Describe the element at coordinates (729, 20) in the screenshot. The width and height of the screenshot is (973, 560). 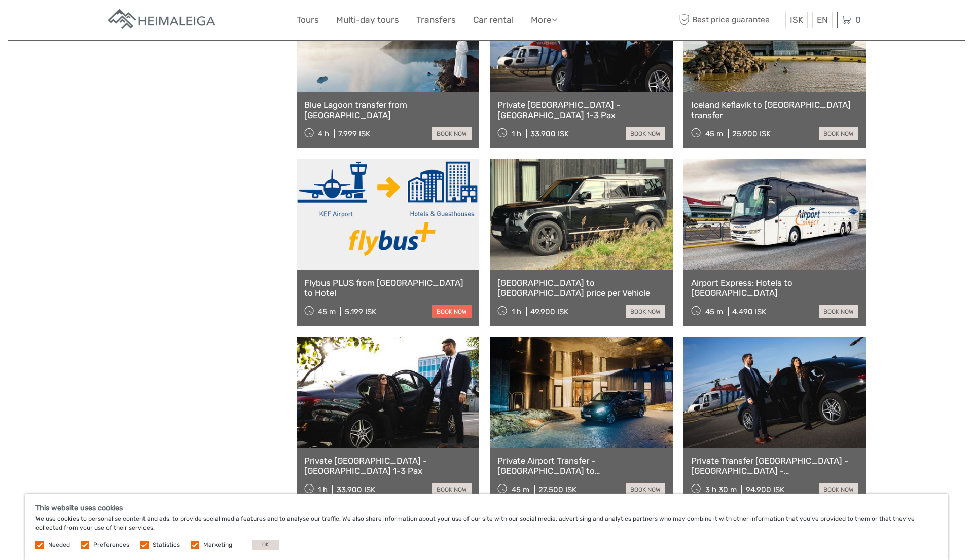
I see `span: Best price guarantee` at that location.